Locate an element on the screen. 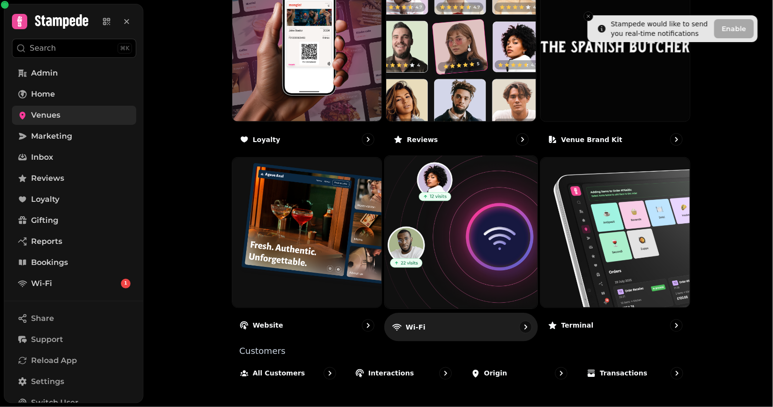 This screenshot has height=407, width=773. div: Stampede would like to send you real-time notifications is located at coordinates (660, 29).